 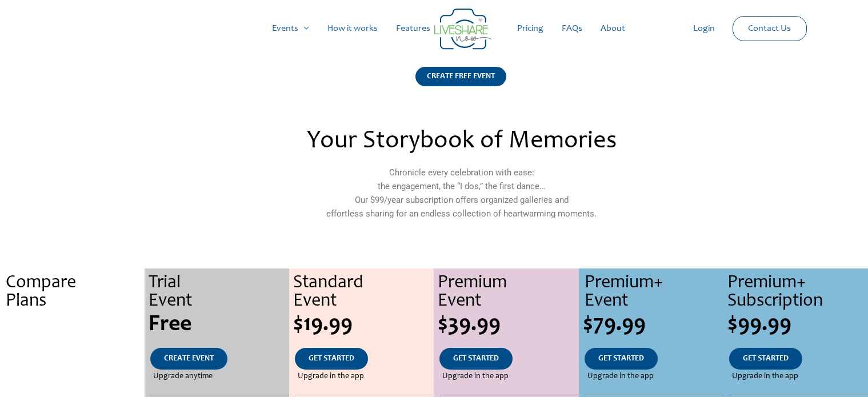 What do you see at coordinates (654, 292) in the screenshot?
I see `div: Premium+ Event` at bounding box center [654, 292].